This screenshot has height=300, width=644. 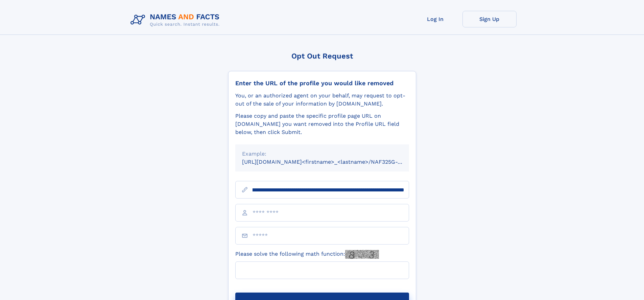 I want to click on a: Log In, so click(x=436, y=19).